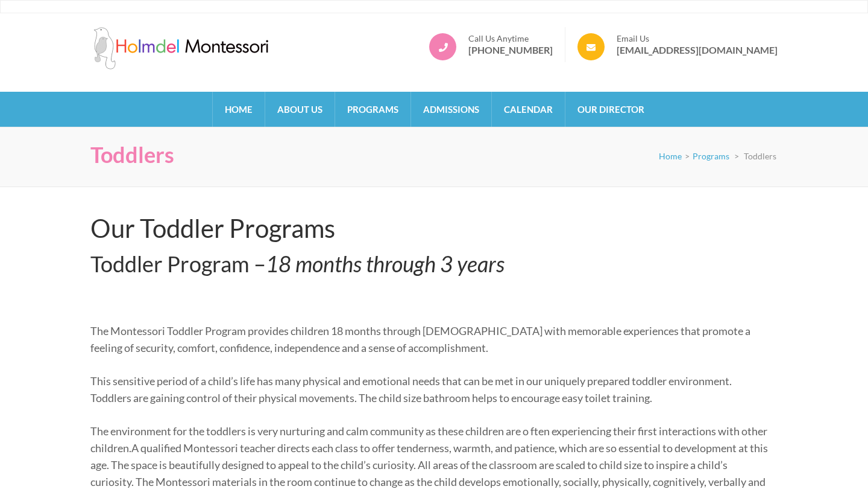 This screenshot has width=868, height=495. I want to click on a: Calendar, so click(528, 109).